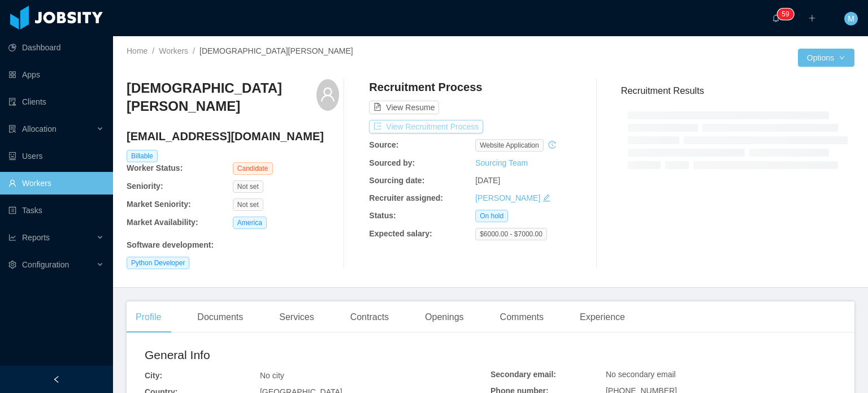  Describe the element at coordinates (641, 374) in the screenshot. I see `span: No secondary email` at that location.